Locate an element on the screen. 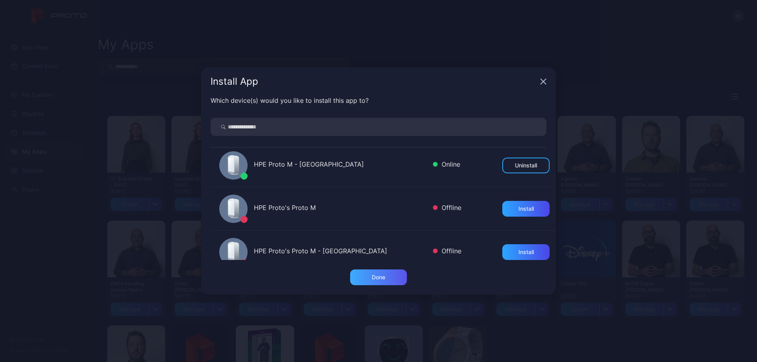 The image size is (757, 362). div: Online is located at coordinates (446, 165).